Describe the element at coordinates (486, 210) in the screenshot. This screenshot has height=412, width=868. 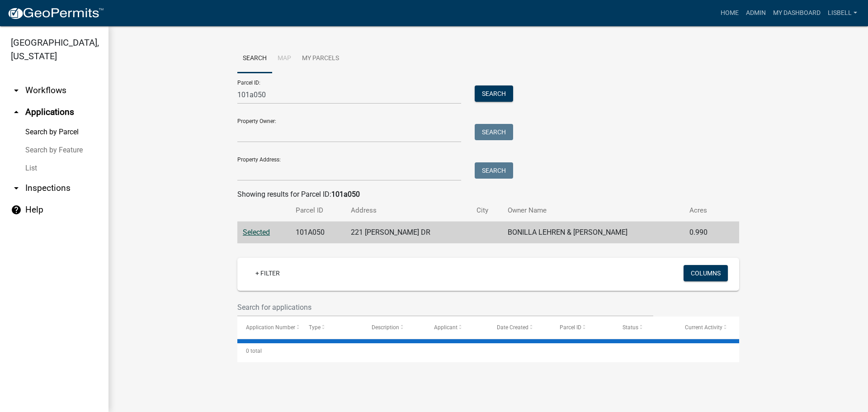
I see `th: City` at that location.